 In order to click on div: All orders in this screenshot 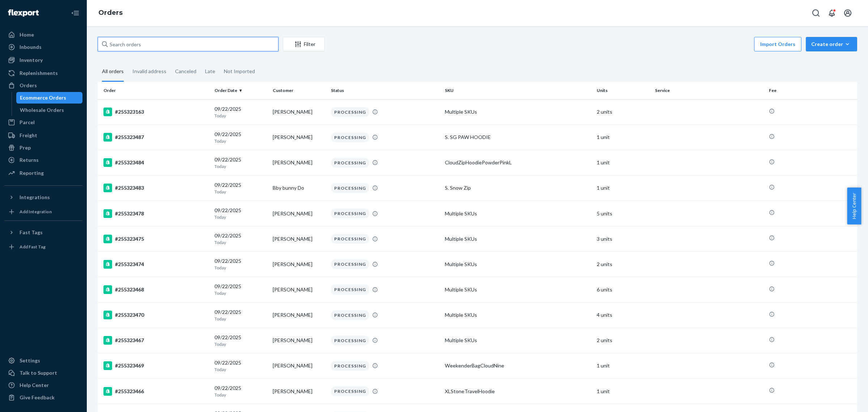, I will do `click(113, 72)`.